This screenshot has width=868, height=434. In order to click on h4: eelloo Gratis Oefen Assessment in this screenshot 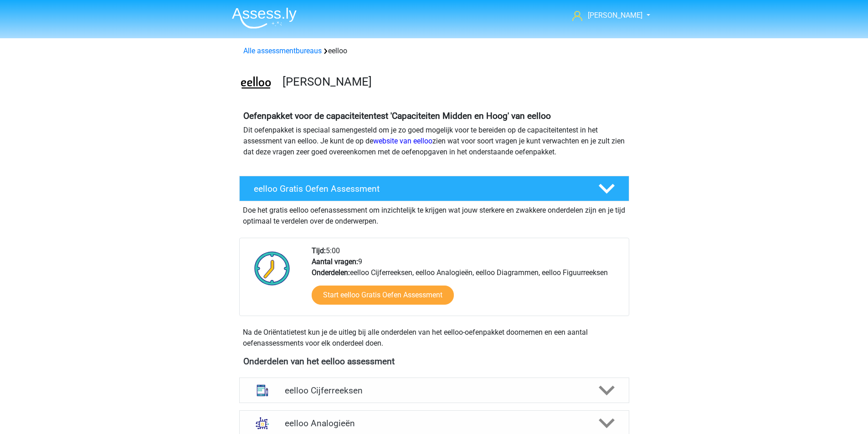, I will do `click(419, 189)`.